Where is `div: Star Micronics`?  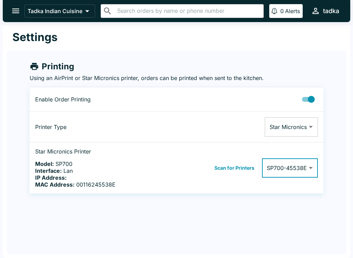
div: Star Micronics is located at coordinates (291, 127).